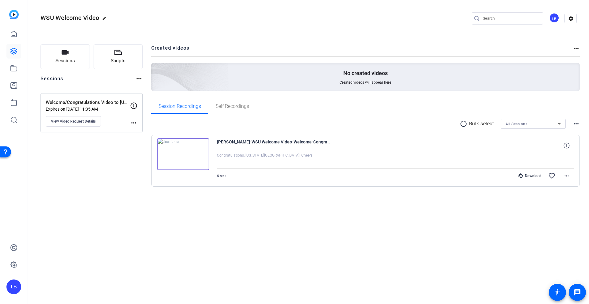  I want to click on span: Scripts, so click(118, 61).